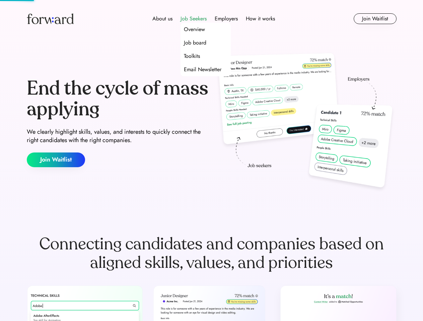 This screenshot has width=423, height=321. I want to click on div: We clearly highlight skills, values, and interests to quickly connect the right candidates with t..., so click(118, 136).